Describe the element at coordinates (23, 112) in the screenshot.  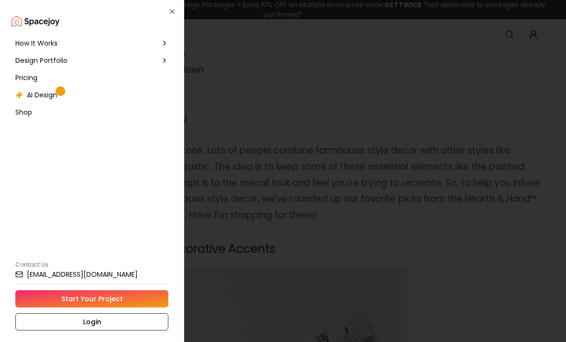
I see `span: Shop` at that location.